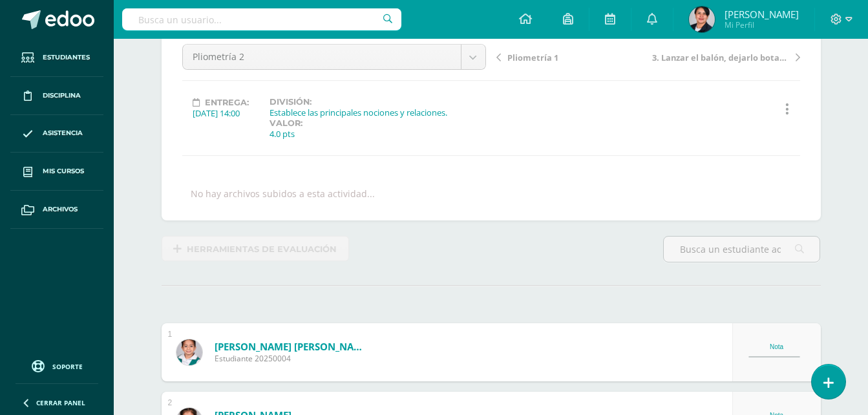 The width and height of the screenshot is (868, 415). I want to click on div: Nota, so click(776, 346).